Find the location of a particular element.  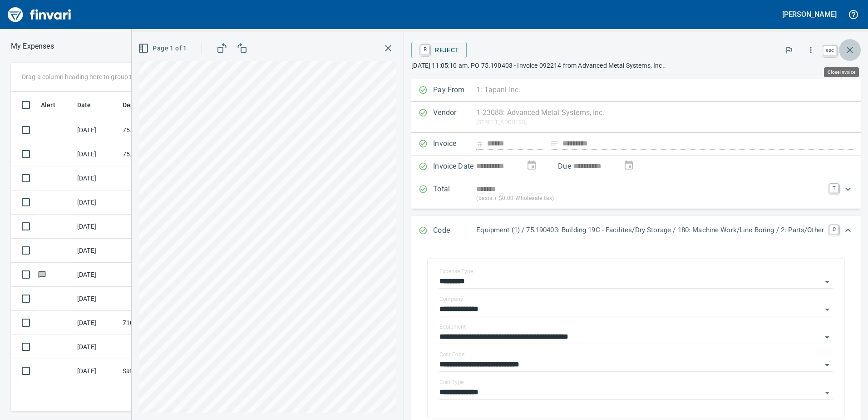

button: RReject is located at coordinates (439, 50).